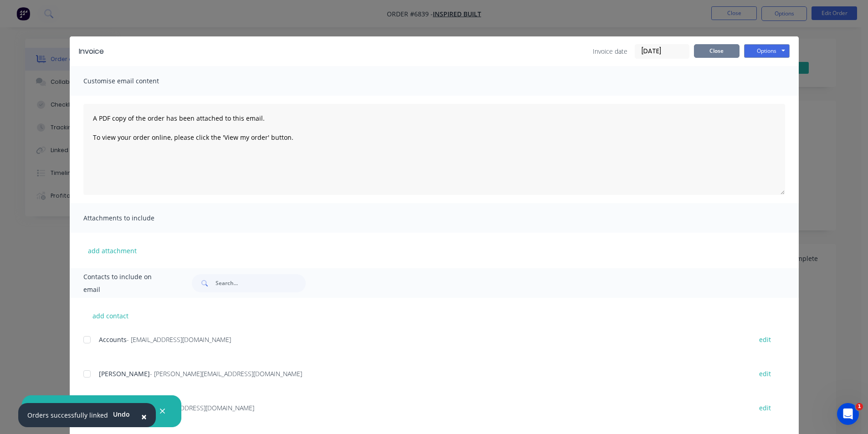 Image resolution: width=868 pixels, height=434 pixels. I want to click on span: 1, so click(859, 407).